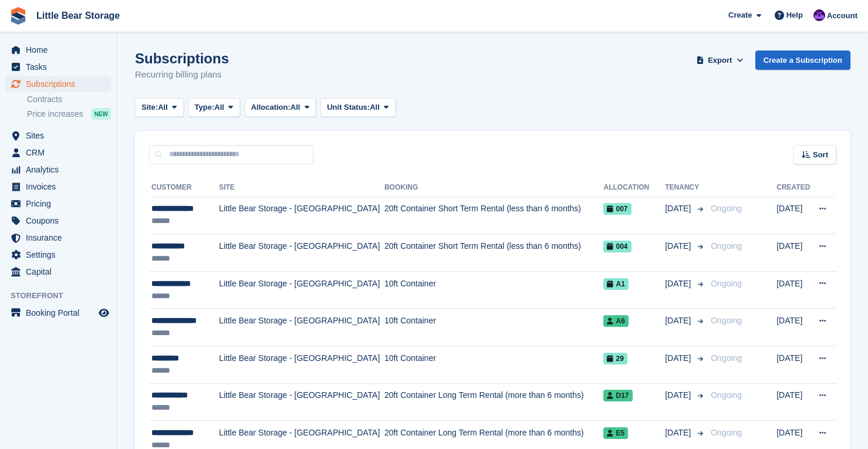 The height and width of the screenshot is (449, 868). Describe the element at coordinates (819, 15) in the screenshot. I see `img: Henry Hastings` at that location.